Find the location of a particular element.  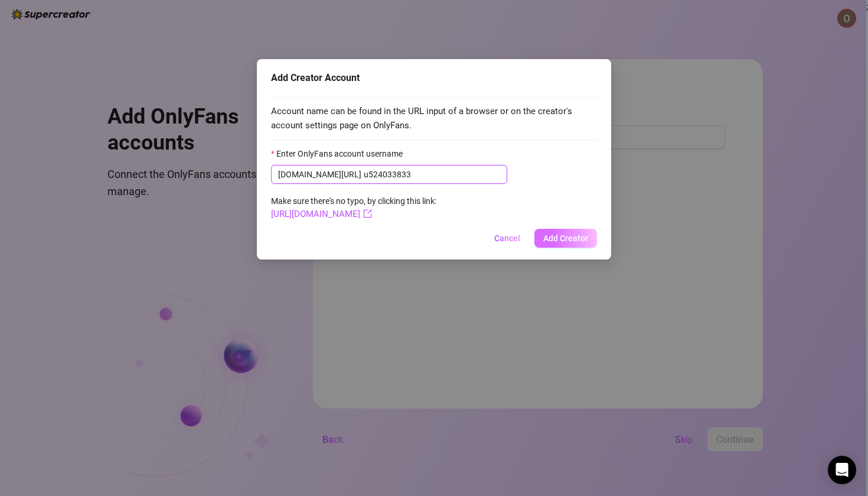

label: Enter OnlyFans account username is located at coordinates (341, 154).